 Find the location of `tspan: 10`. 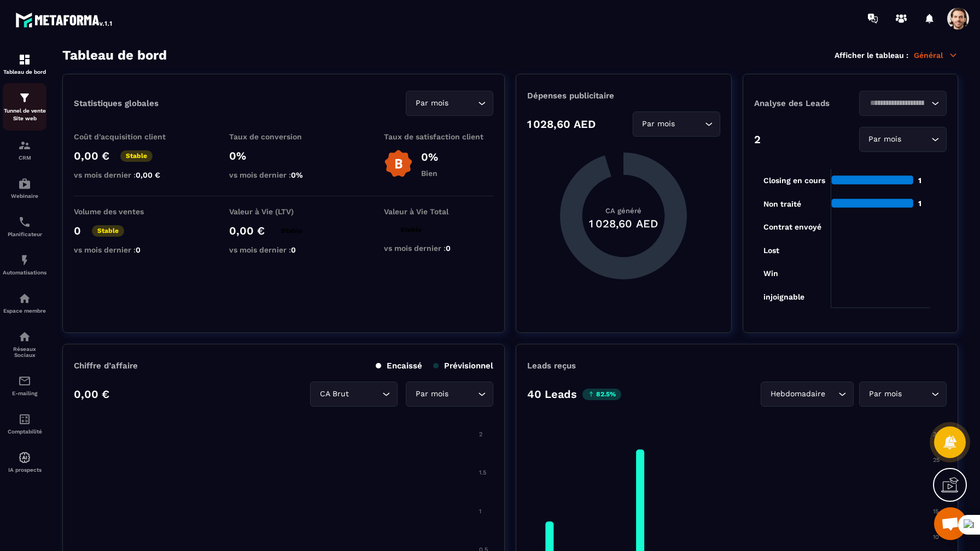

tspan: 10 is located at coordinates (936, 536).